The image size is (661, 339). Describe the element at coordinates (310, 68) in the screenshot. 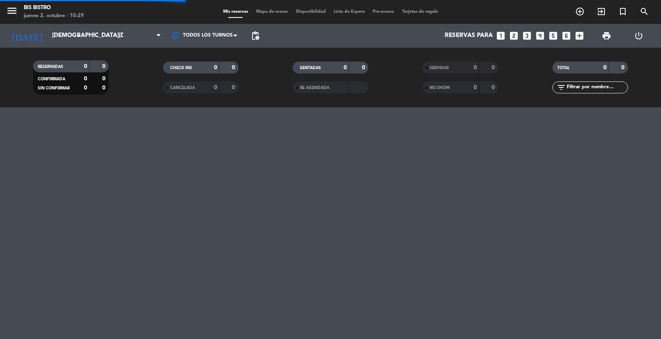

I see `span: SENTADAS` at that location.